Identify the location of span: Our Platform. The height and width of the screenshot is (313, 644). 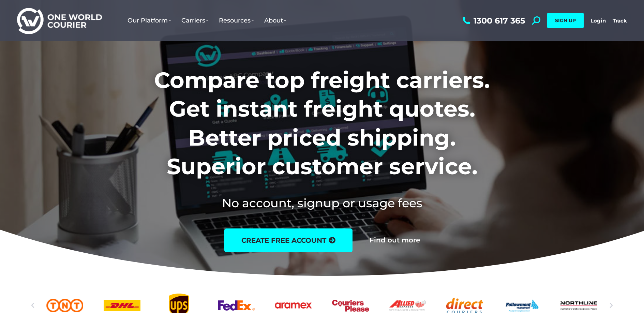
(149, 21).